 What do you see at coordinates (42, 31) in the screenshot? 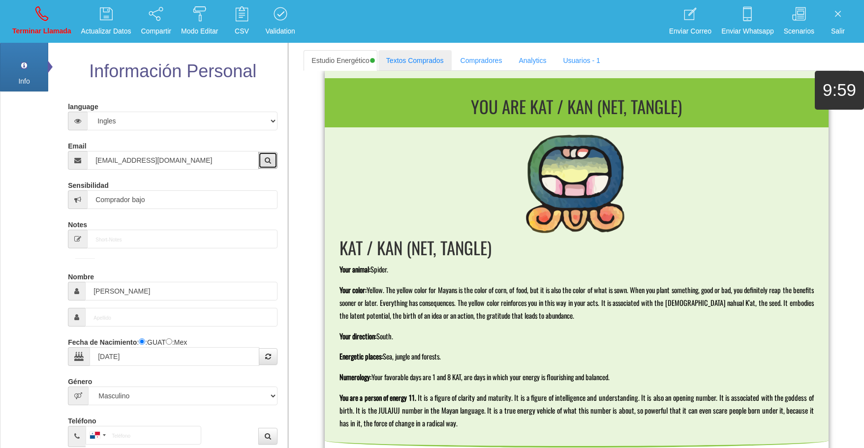
I see `p: Terminar Llamada` at bounding box center [42, 31].